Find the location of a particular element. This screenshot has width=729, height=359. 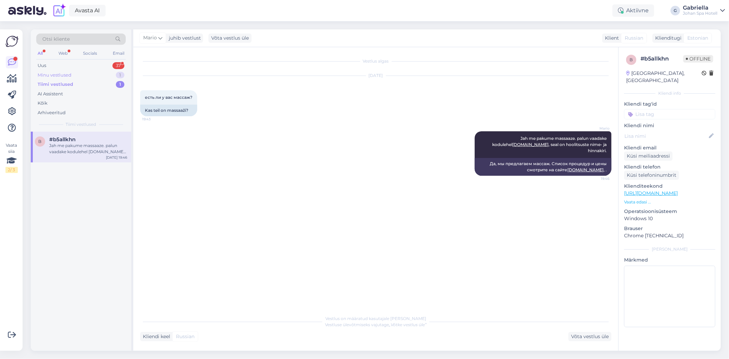

div: Email is located at coordinates (119, 53).